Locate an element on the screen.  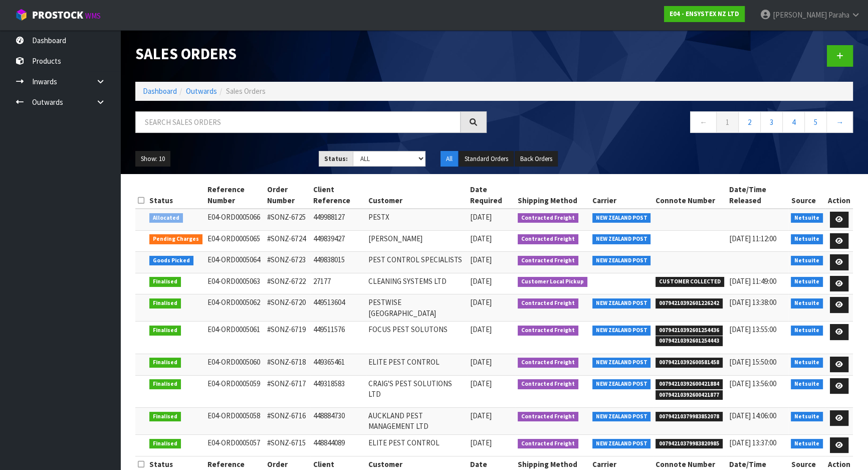
td: 449365461 is located at coordinates (338, 364).